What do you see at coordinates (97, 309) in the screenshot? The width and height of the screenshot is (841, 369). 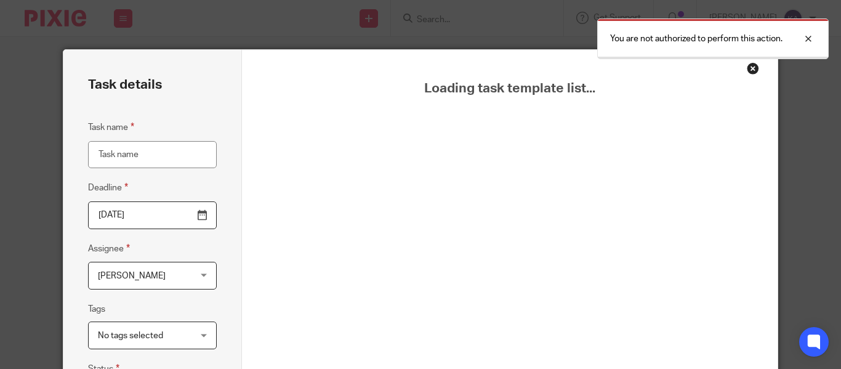 I see `label: Tags` at bounding box center [97, 309].